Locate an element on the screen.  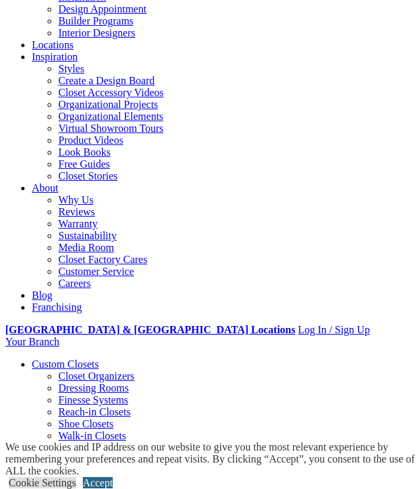
a: Closet Stories is located at coordinates (88, 176).